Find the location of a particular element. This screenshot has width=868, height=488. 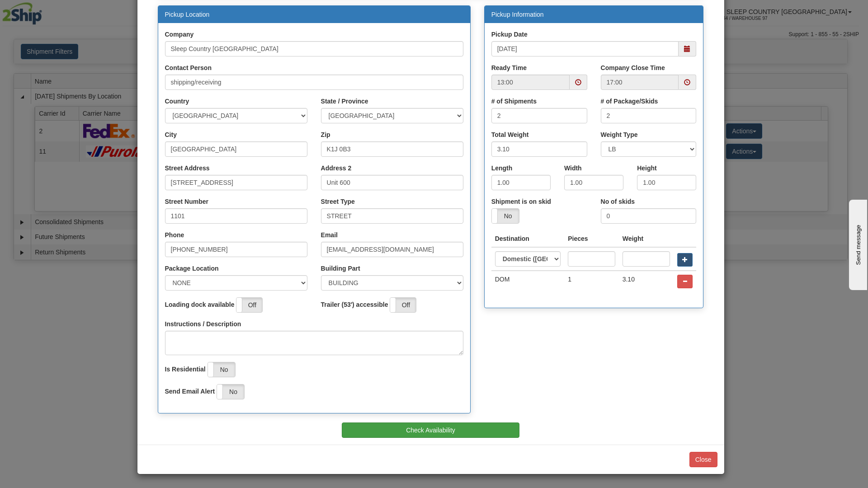

button: Check Availability is located at coordinates (431, 430).